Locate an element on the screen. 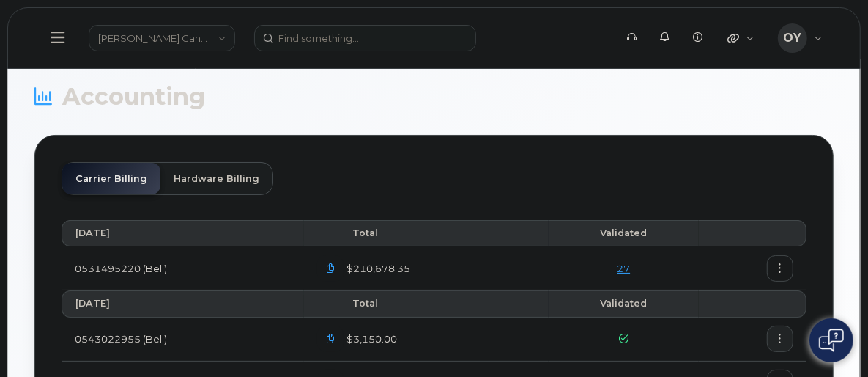 Image resolution: width=868 pixels, height=377 pixels. span: $3,150.00 is located at coordinates (370, 339).